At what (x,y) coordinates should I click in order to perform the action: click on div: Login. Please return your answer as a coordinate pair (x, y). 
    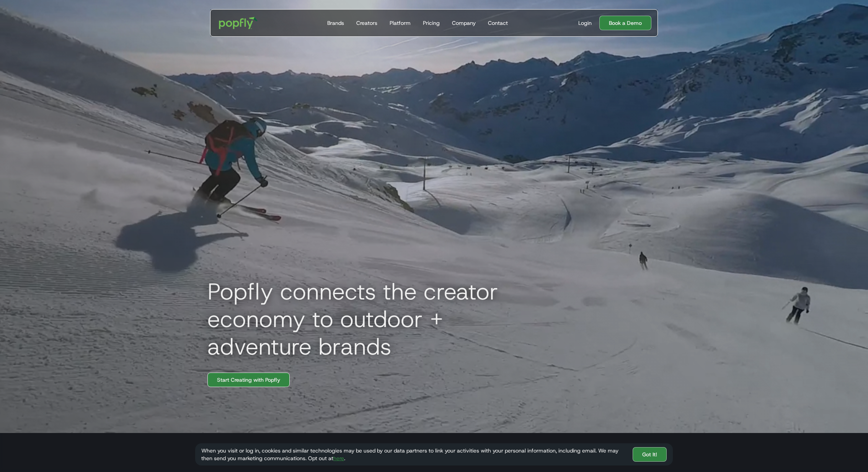
    Looking at the image, I should click on (584, 23).